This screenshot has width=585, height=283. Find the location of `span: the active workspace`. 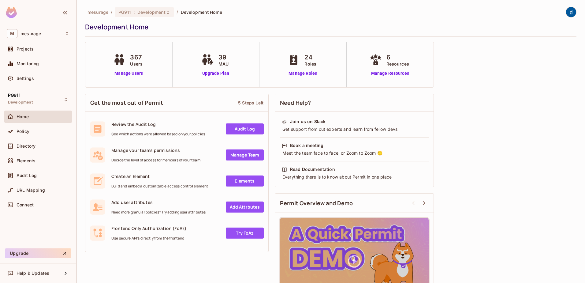

span: the active workspace is located at coordinates (98, 12).